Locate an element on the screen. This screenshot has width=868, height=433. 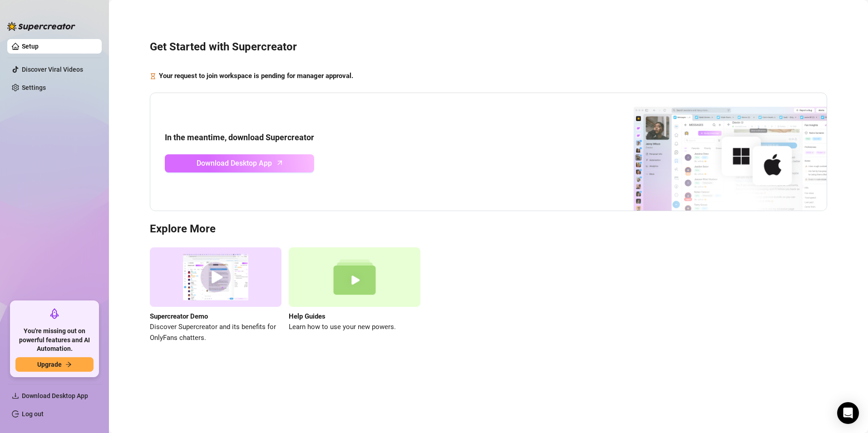
div: Open Intercom Messenger is located at coordinates (848, 413).